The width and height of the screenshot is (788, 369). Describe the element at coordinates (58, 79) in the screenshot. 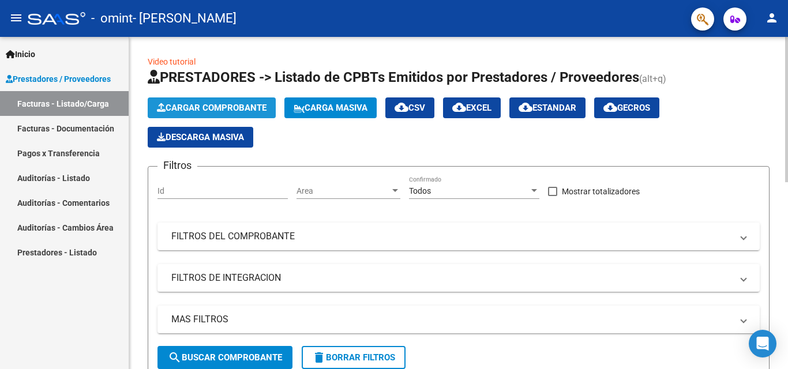

I see `span: Prestadores / Proveedores` at that location.